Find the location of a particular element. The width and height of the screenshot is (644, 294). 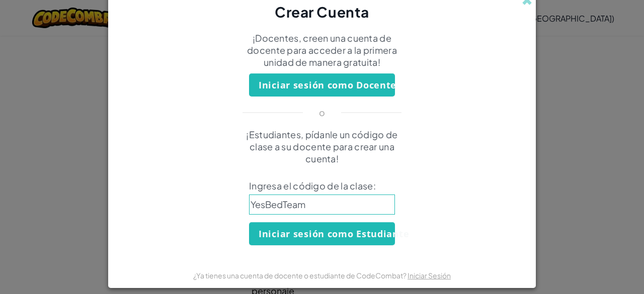

button: Iniciar sesión como Estudiante is located at coordinates (322, 234).